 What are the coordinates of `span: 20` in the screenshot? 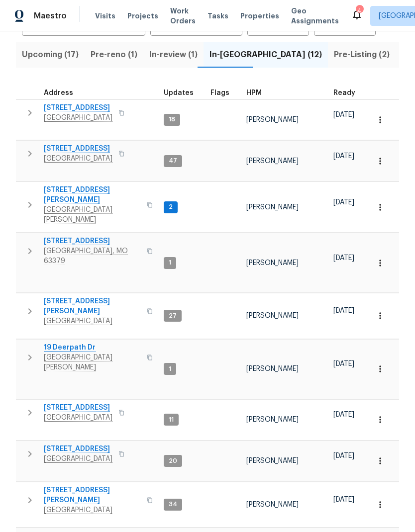 It's located at (172, 461).